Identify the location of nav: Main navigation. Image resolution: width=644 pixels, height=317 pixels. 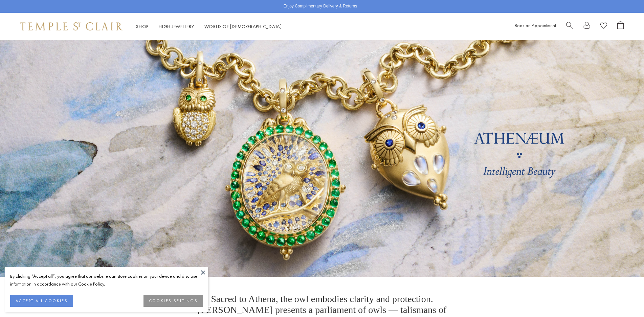
(209, 26).